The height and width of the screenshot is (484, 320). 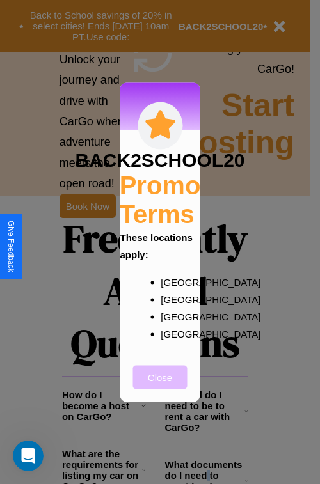 What do you see at coordinates (159, 160) in the screenshot?
I see `h3: BACK2SCHOOL20` at bounding box center [159, 160].